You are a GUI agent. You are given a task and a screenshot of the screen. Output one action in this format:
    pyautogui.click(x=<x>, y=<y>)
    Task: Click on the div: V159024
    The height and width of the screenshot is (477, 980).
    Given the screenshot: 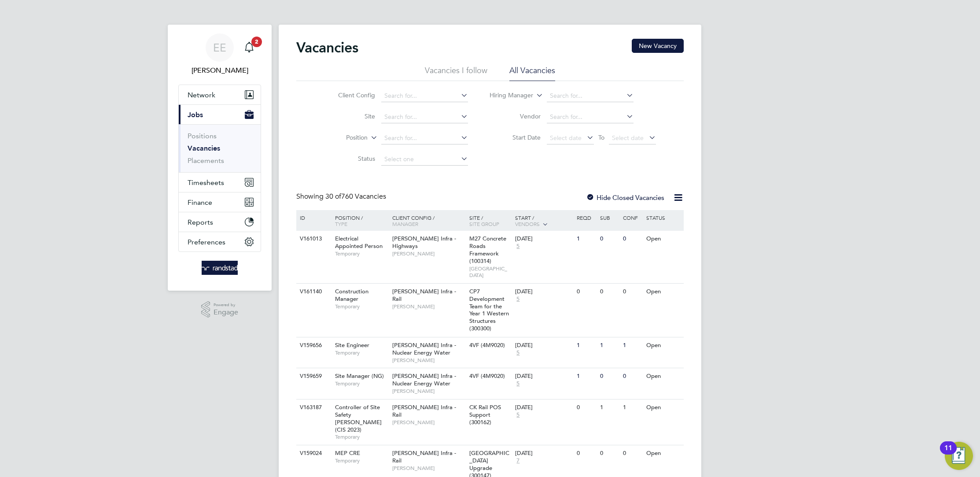 What is the action you would take?
    pyautogui.click(x=313, y=453)
    